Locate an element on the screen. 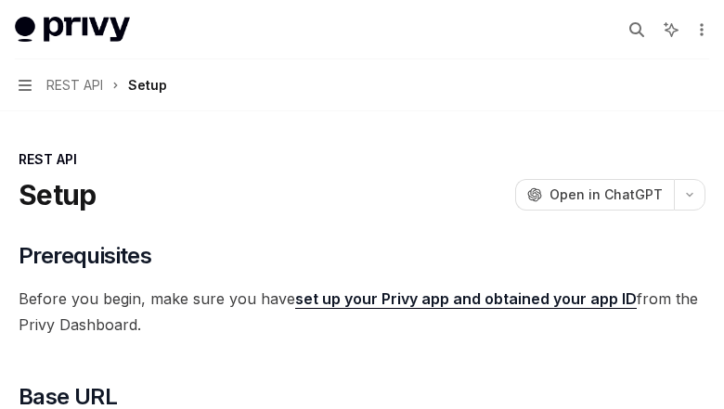 The height and width of the screenshot is (409, 724). div: REST API is located at coordinates (362, 160).